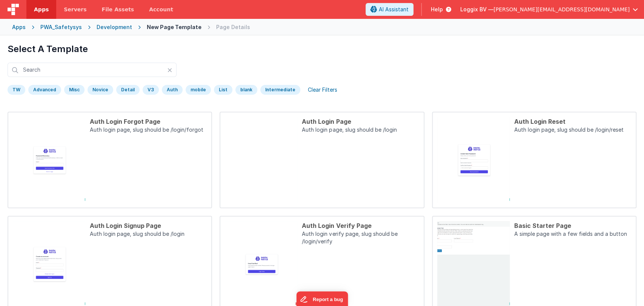  What do you see at coordinates (322, 90) in the screenshot?
I see `div: Clear Filters` at bounding box center [322, 90].